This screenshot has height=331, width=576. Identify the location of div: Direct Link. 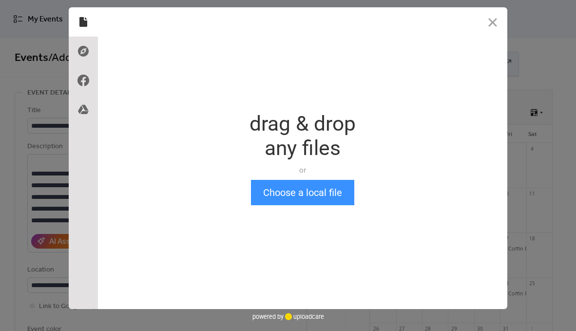
(83, 51).